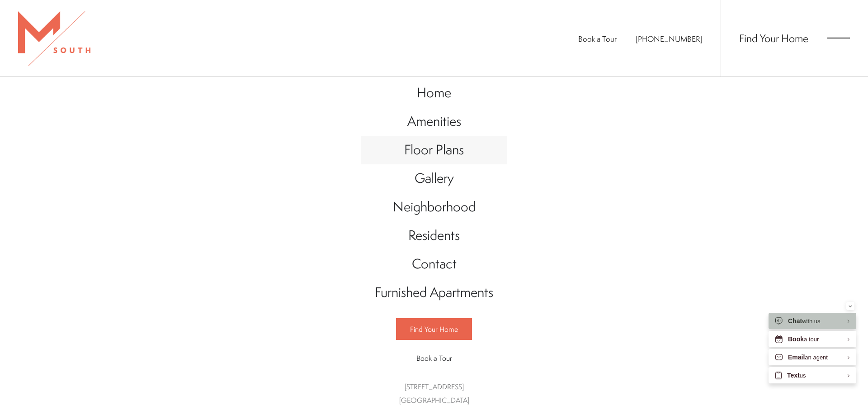  I want to click on span: Contact, so click(434, 263).